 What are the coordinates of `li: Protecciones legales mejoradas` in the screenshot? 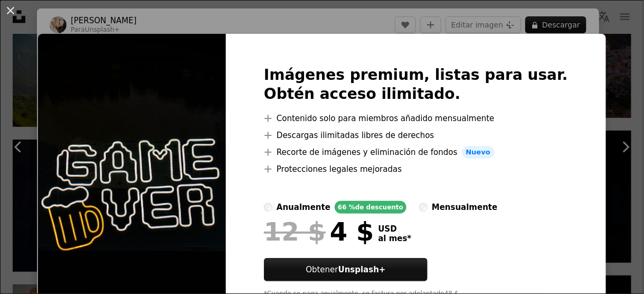 It's located at (416, 169).